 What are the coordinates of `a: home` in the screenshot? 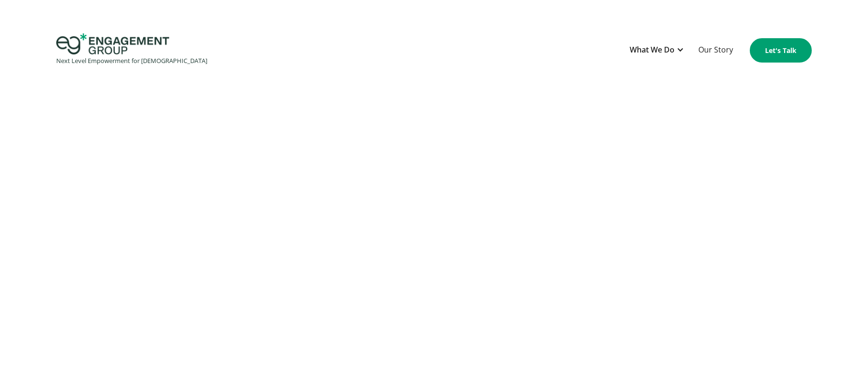 It's located at (132, 50).